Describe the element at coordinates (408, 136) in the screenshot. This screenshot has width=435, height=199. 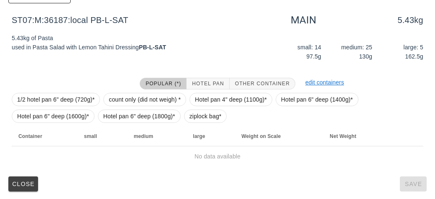
I see `th: Not sorted. Activate to sort ascending.` at that location.